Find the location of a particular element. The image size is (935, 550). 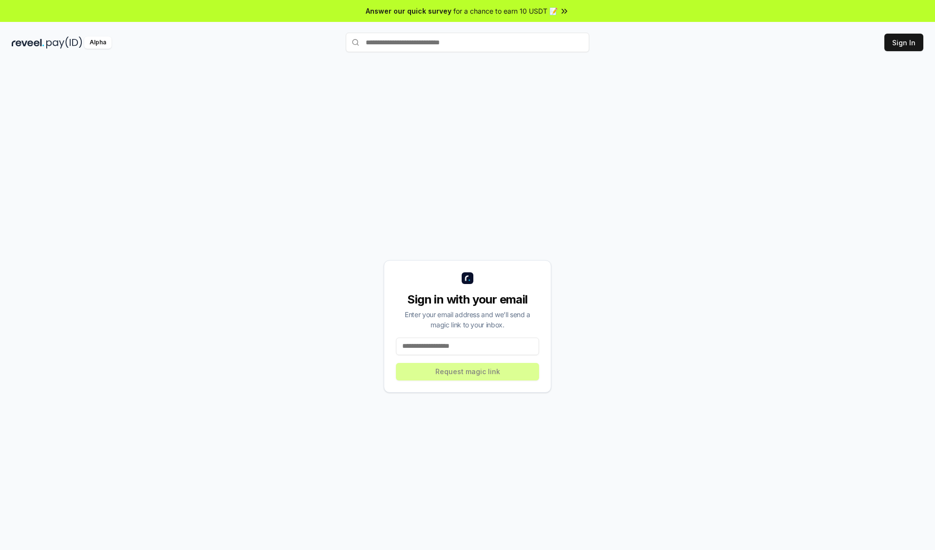

button: Sign In is located at coordinates (904, 42).